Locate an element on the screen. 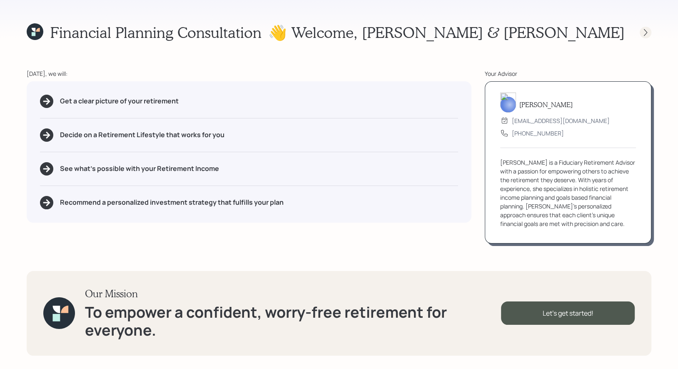 The width and height of the screenshot is (678, 369). div: Your Advisor is located at coordinates (568, 73).